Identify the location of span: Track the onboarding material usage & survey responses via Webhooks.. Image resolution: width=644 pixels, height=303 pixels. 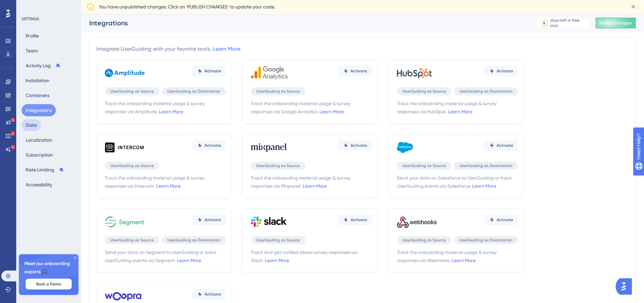
(457, 257).